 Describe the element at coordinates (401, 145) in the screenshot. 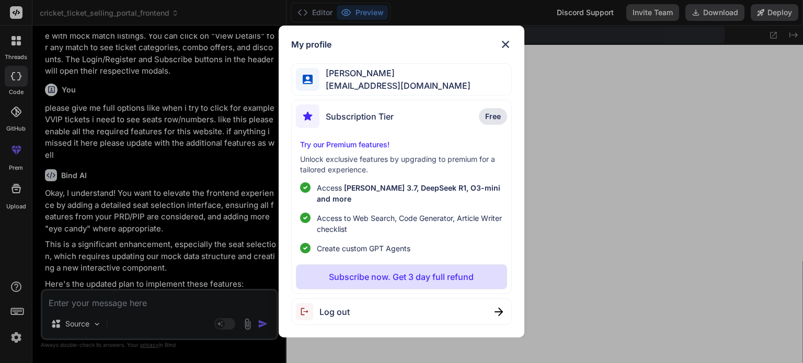

I see `p: Try our Premium features!` at that location.